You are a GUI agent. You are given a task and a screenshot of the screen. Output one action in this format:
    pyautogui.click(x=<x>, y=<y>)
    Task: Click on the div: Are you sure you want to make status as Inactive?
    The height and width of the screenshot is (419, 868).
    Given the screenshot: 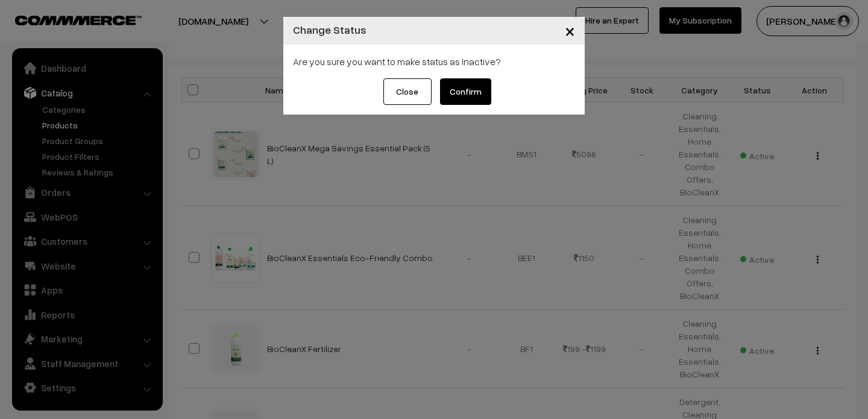 What is the action you would take?
    pyautogui.click(x=434, y=62)
    